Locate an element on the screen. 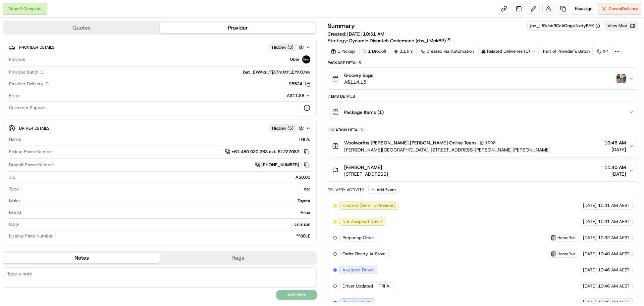 This screenshot has height=306, width=644. span: 1008 is located at coordinates (490, 143).